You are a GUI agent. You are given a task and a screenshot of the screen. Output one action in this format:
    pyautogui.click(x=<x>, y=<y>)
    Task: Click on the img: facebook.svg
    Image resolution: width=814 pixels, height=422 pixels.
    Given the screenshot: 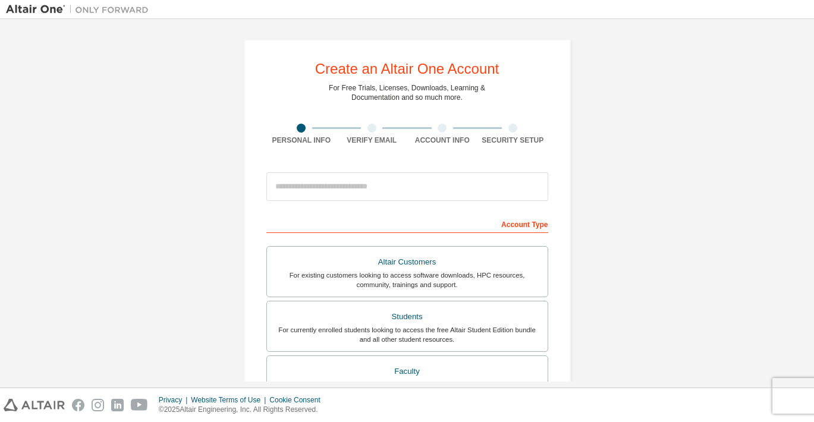 What is the action you would take?
    pyautogui.click(x=78, y=405)
    